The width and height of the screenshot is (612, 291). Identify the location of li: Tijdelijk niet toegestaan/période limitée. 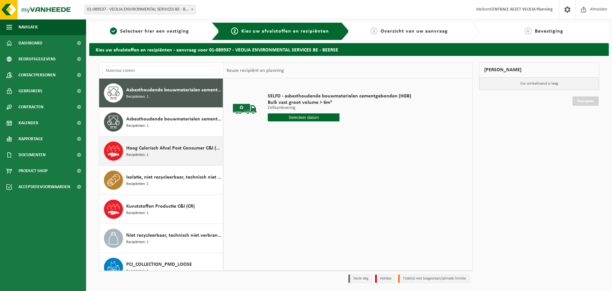
(434, 278).